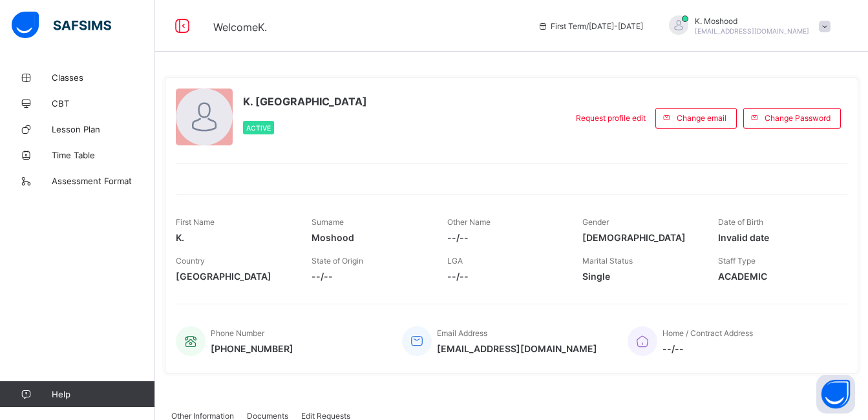  Describe the element at coordinates (104, 104) in the screenshot. I see `span: CBT` at that location.